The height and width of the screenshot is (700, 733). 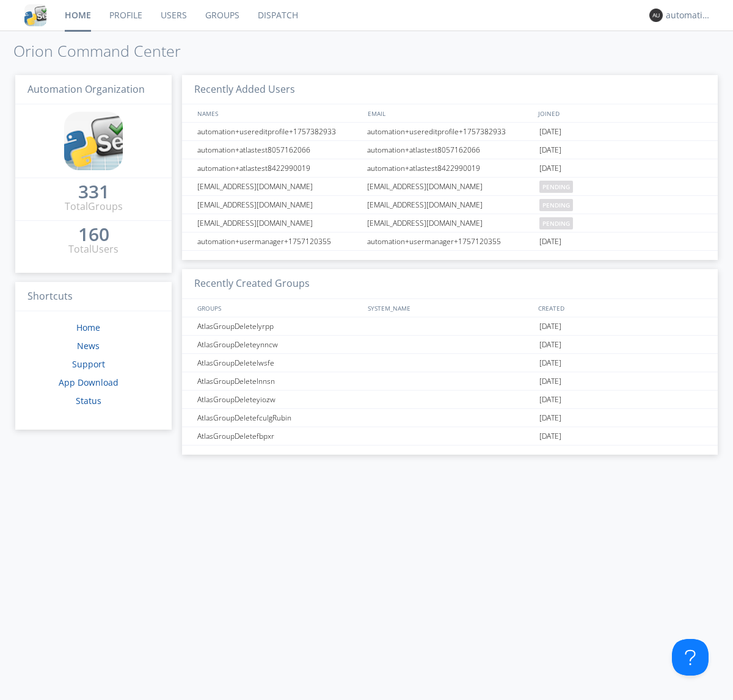 I want to click on a: 160, so click(x=94, y=235).